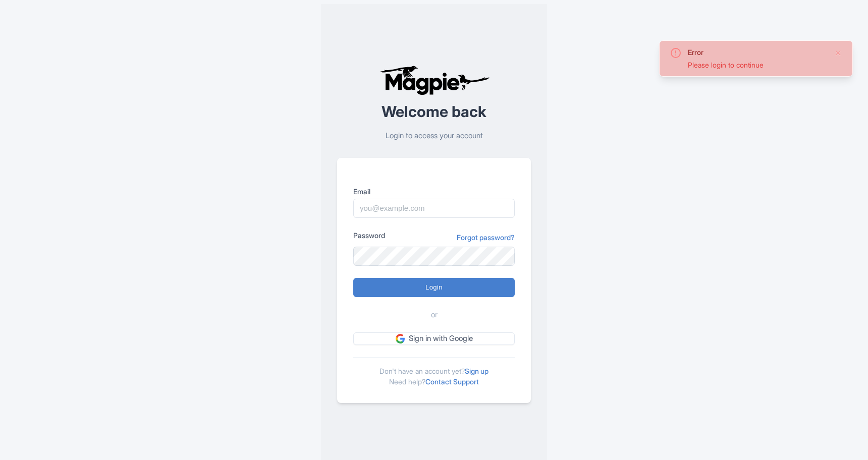 The width and height of the screenshot is (868, 460). What do you see at coordinates (369, 235) in the screenshot?
I see `label: Password` at bounding box center [369, 235].